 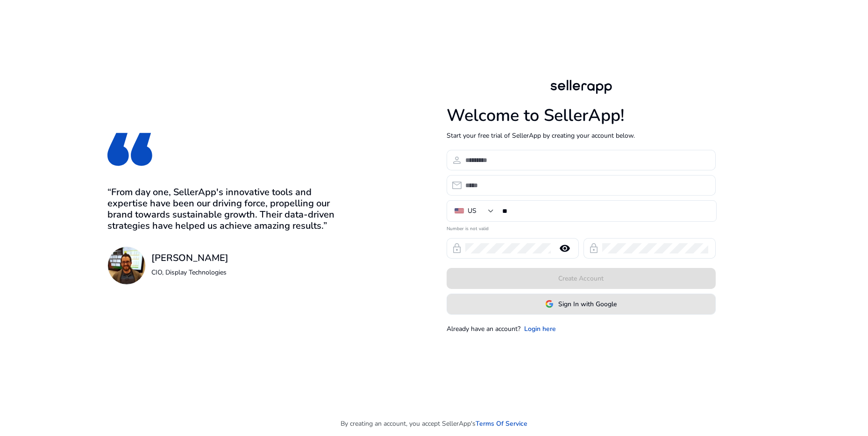 I want to click on div: US, so click(x=471, y=211).